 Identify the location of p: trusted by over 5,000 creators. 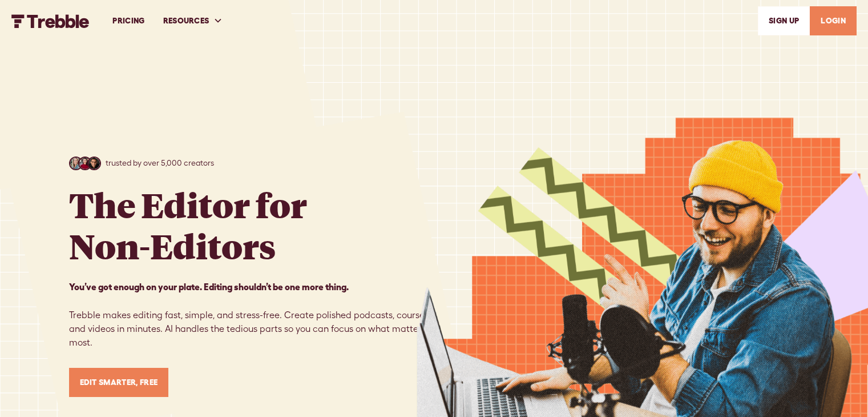
(160, 163).